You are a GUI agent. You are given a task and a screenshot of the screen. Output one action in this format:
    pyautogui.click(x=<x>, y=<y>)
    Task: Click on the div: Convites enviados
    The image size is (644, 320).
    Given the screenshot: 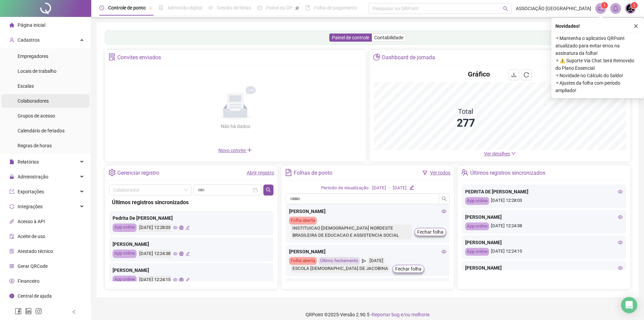 What is the action you would take?
    pyautogui.click(x=139, y=58)
    